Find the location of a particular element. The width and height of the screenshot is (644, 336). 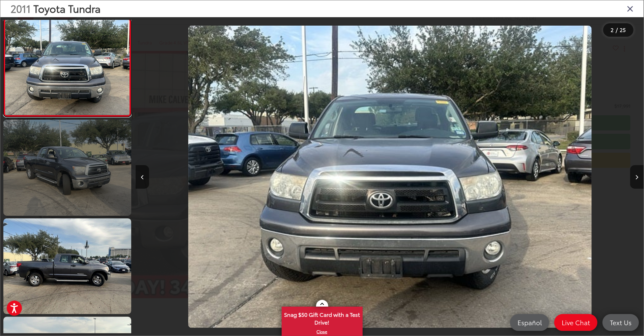

span: 2011 is located at coordinates (21, 8).